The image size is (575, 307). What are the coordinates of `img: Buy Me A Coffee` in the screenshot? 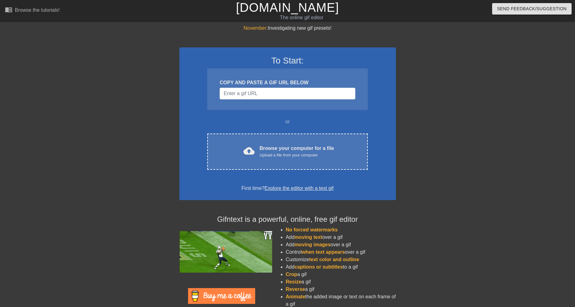 It's located at (222, 296).